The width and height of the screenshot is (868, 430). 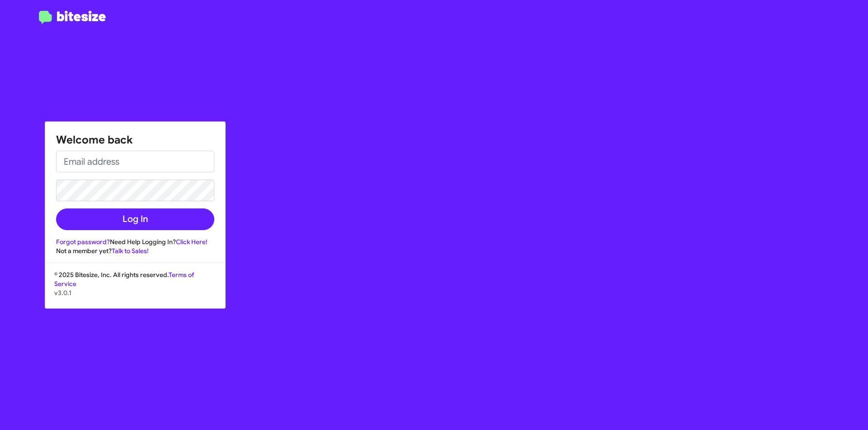 What do you see at coordinates (83, 242) in the screenshot?
I see `a: Forgot password?` at bounding box center [83, 242].